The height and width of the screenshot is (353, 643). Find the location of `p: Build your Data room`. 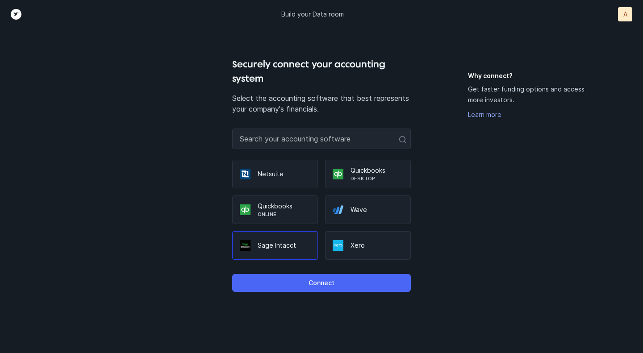

p: Build your Data room is located at coordinates (313, 14).